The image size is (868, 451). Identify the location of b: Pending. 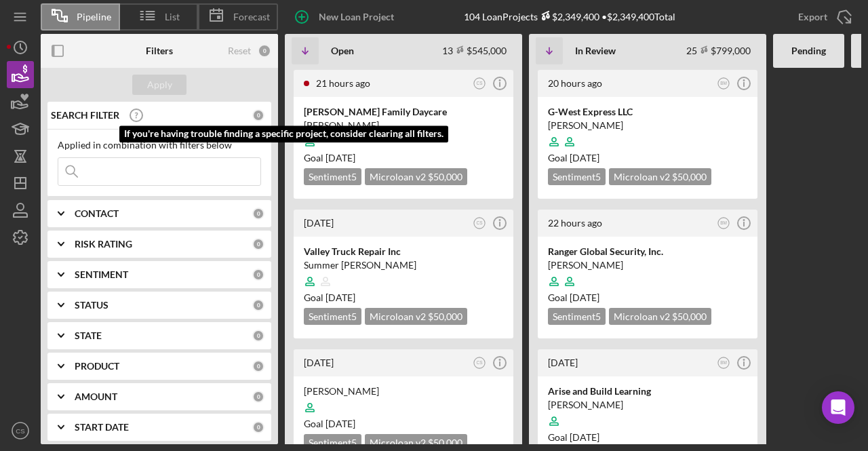
(808, 51).